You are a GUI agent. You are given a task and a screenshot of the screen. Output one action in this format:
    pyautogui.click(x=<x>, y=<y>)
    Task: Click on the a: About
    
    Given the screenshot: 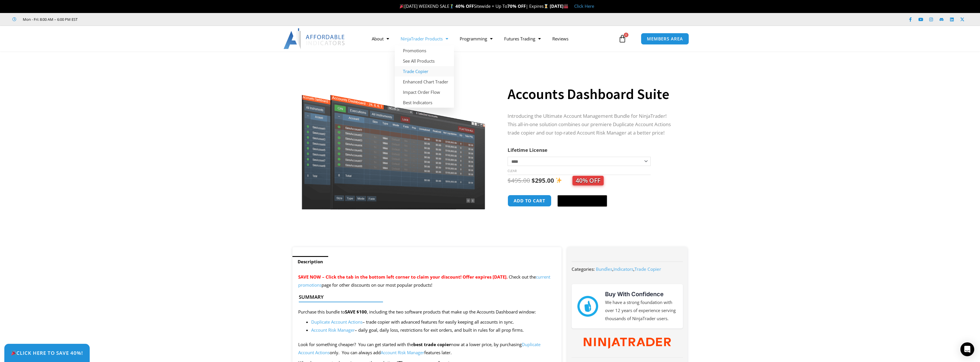 What is the action you would take?
    pyautogui.click(x=380, y=39)
    